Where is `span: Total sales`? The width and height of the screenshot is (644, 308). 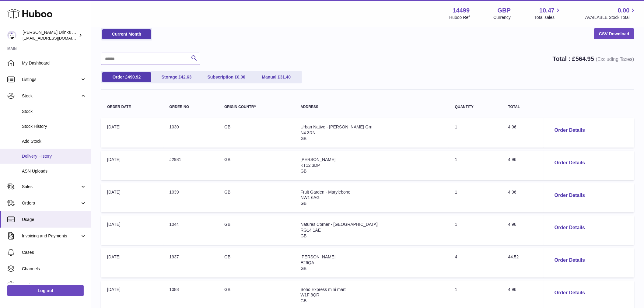
span: Total sales is located at coordinates (548, 18).